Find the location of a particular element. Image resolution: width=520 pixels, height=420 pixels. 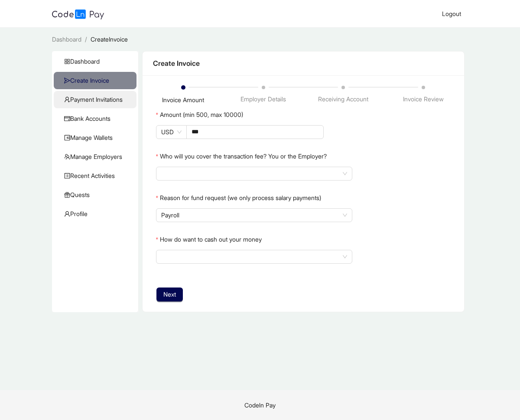

span: Payroll is located at coordinates (254, 215).